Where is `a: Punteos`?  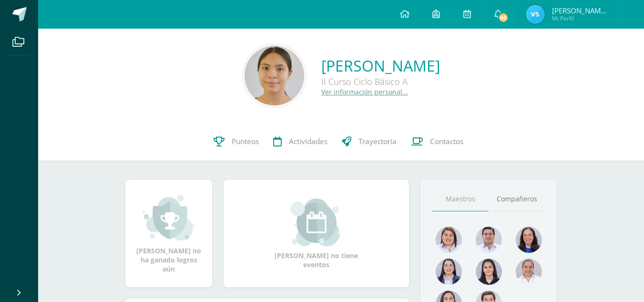 a: Punteos is located at coordinates (236, 142).